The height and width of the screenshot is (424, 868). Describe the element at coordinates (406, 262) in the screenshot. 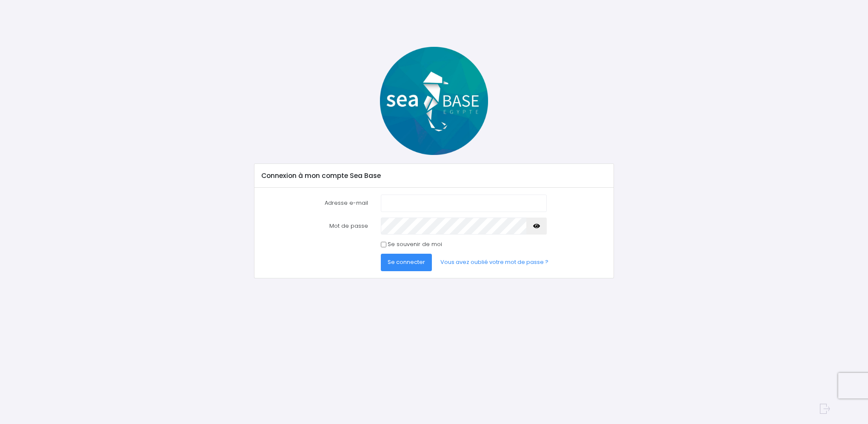

I see `button: Se connecter` at that location.